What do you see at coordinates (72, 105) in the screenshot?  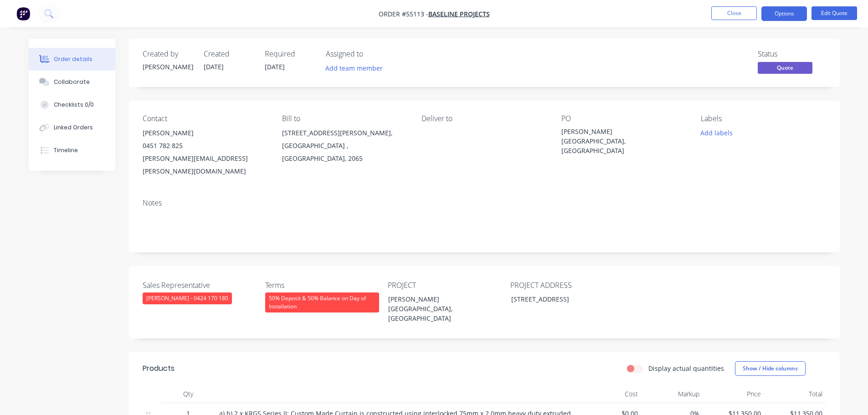 I see `button: Checklists 0/0` at bounding box center [72, 105].